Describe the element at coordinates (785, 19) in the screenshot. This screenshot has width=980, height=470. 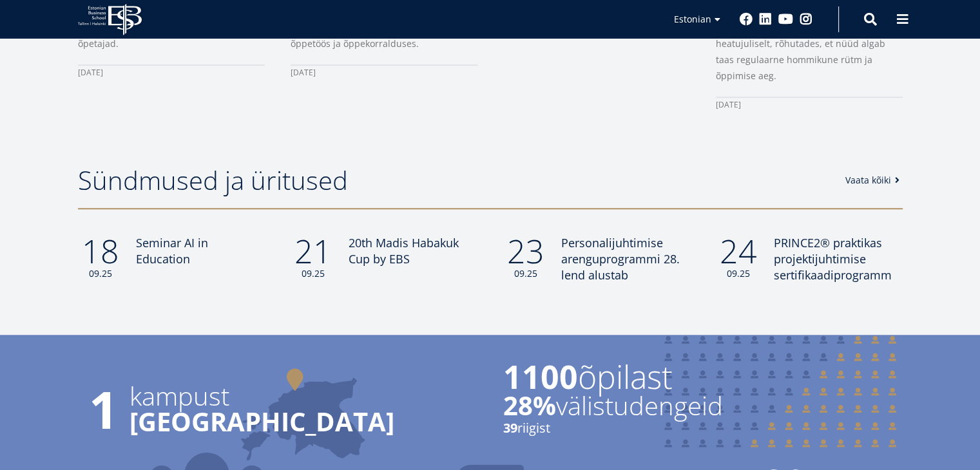
I see `a: Youtube` at that location.